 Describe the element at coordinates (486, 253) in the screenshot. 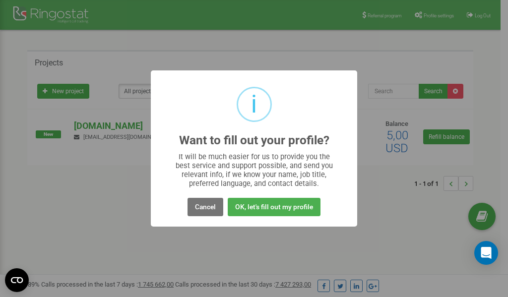

I see `div: Open Intercom Messenger` at that location.